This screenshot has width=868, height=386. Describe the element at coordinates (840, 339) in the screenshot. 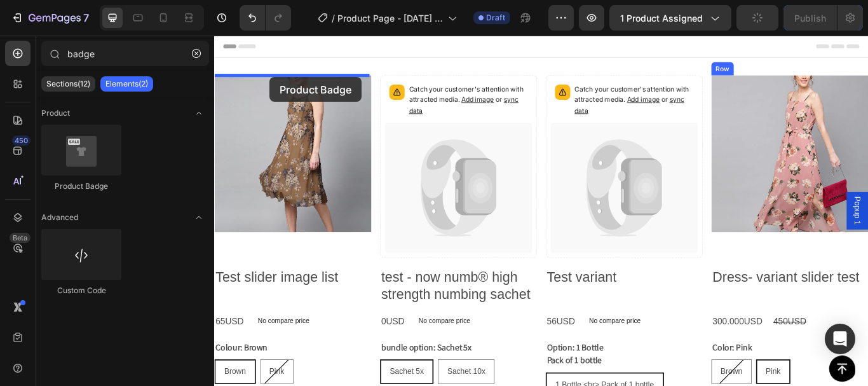

I see `div: Open Intercom Messenger` at that location.